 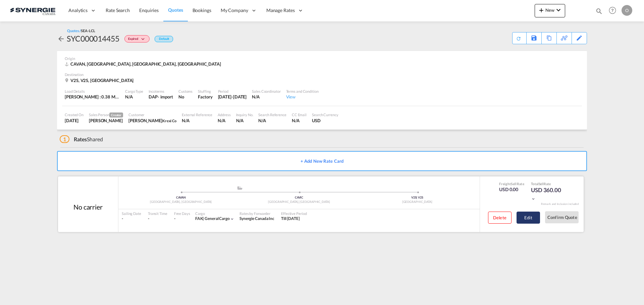 What do you see at coordinates (133, 40) in the screenshot?
I see `span: Expired` at bounding box center [133, 40].